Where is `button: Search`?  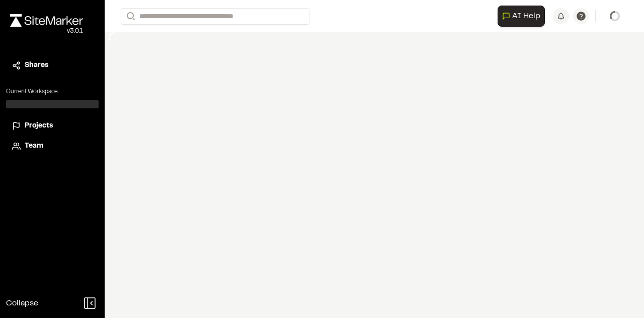
button: Search is located at coordinates (130, 16).